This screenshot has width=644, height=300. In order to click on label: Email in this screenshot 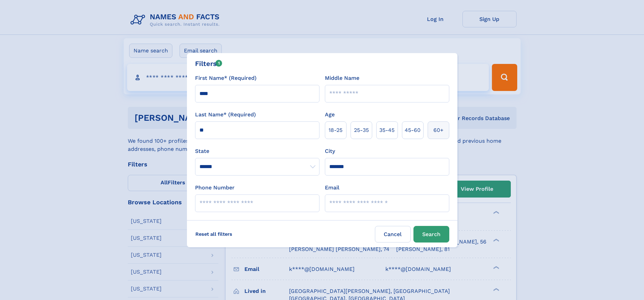, I will do `click(332, 188)`.